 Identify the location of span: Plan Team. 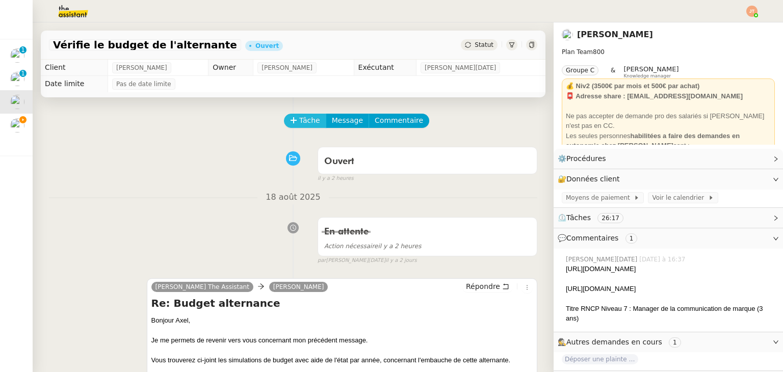
(577, 52).